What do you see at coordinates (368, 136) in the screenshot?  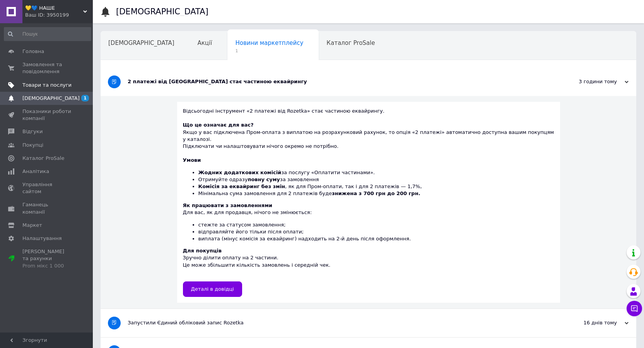 I see `div: Якщо у вас підключена Пром-оплата з виплатою на розрахунковий рахунок, то опція «2 платежі» автом...` at bounding box center [368, 136].